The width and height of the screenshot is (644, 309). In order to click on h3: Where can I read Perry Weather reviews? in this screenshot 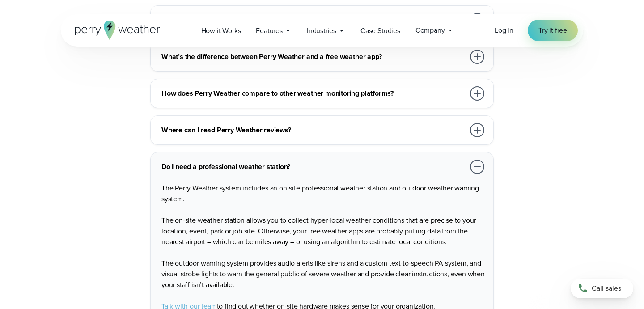, I will do `click(313, 130)`.